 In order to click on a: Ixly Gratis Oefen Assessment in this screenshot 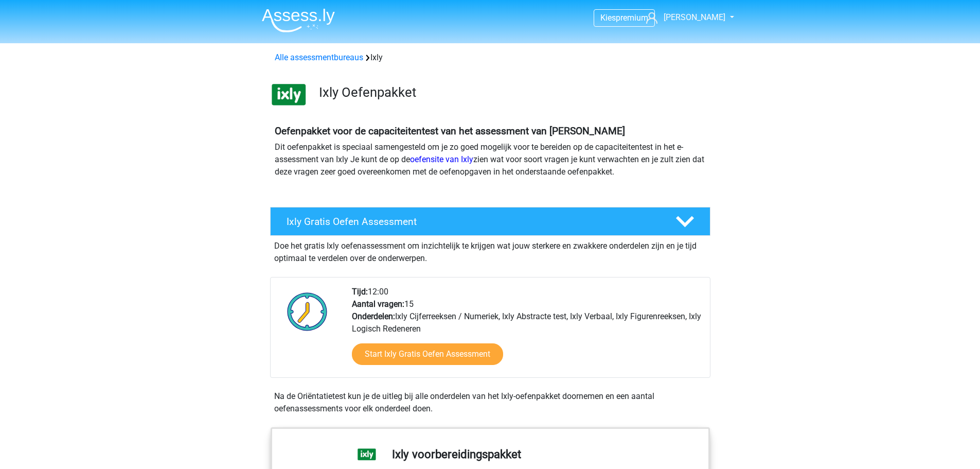, I will do `click(490, 221)`.